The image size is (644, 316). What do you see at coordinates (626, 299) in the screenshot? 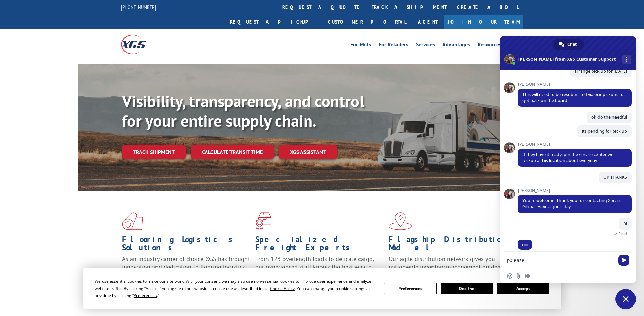
I see `div: Close chat` at bounding box center [626, 299].